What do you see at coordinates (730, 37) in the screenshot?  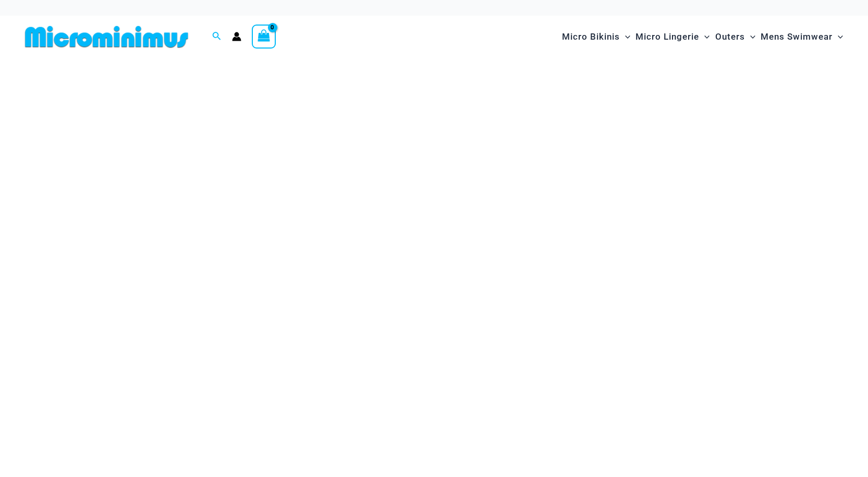 I see `span: Outers` at bounding box center [730, 37].